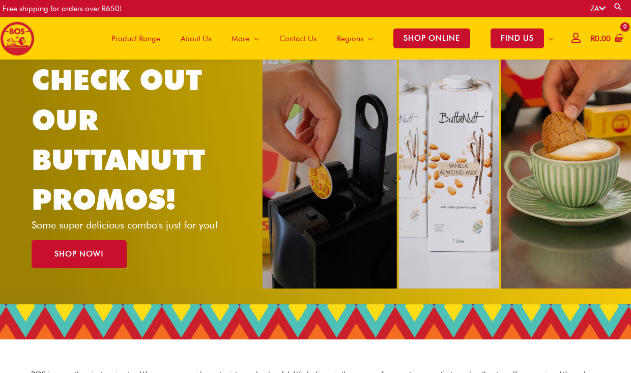 The width and height of the screenshot is (631, 373). What do you see at coordinates (245, 38) in the screenshot?
I see `a: More` at bounding box center [245, 38].